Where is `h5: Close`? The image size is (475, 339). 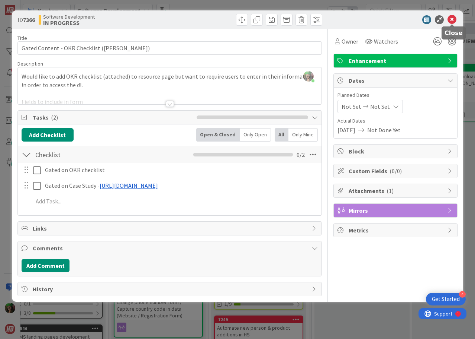
h5: Close is located at coordinates (454, 33).